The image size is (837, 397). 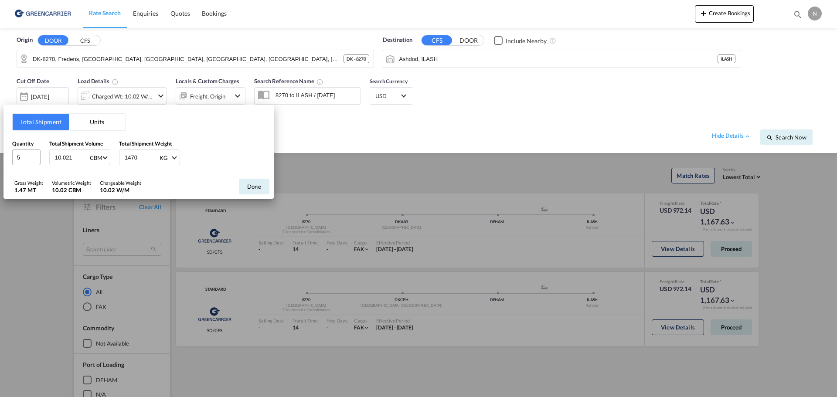 What do you see at coordinates (146, 143) in the screenshot?
I see `span: Total Shipment Weight` at bounding box center [146, 143].